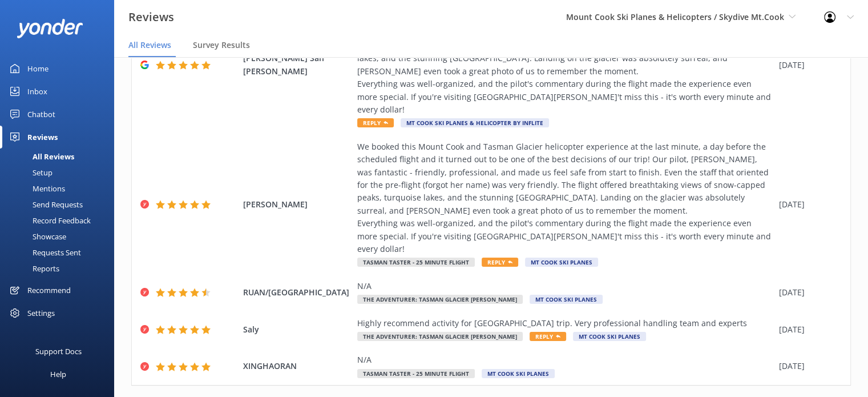 The width and height of the screenshot is (868, 397). What do you see at coordinates (41, 313) in the screenshot?
I see `div: Settings` at bounding box center [41, 313].